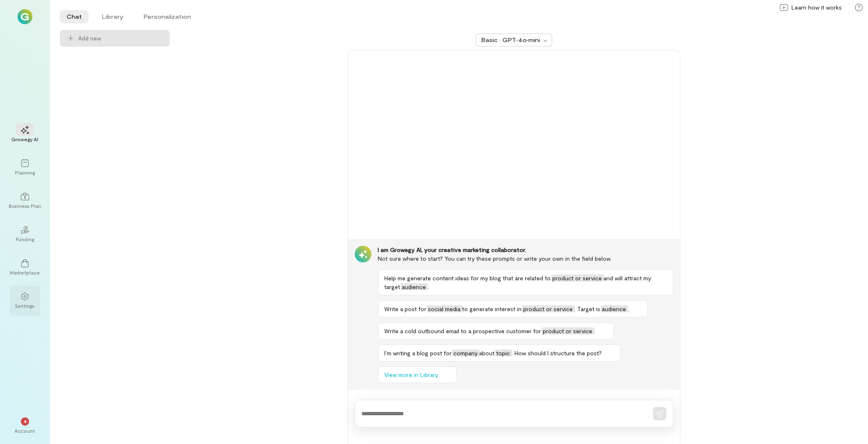 The width and height of the screenshot is (868, 444). I want to click on div: Not sure where to start? You can try these prompts or write your own in the field below., so click(526, 258).